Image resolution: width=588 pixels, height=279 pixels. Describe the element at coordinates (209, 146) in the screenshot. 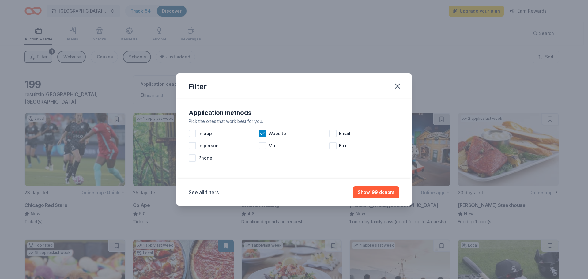

I see `span: In person` at that location.